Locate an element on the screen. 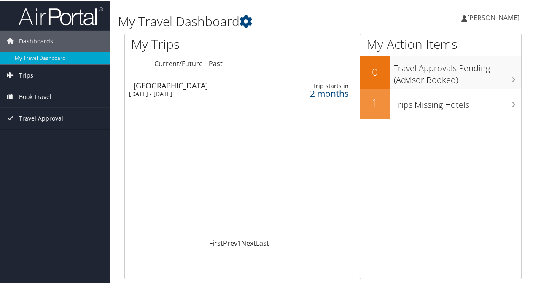 The width and height of the screenshot is (533, 284). h2: 1 is located at coordinates (375, 102).